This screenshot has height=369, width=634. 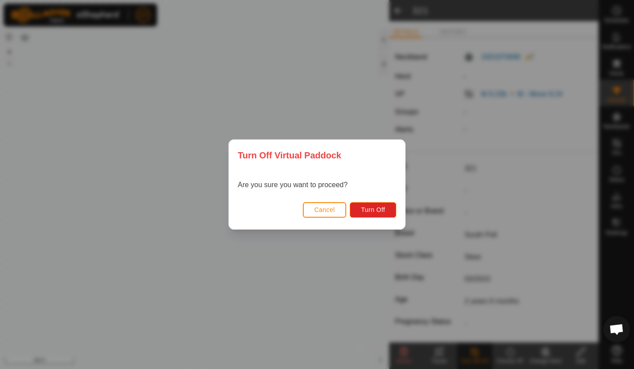 What do you see at coordinates (325, 210) in the screenshot?
I see `span: Cancel` at bounding box center [325, 210].